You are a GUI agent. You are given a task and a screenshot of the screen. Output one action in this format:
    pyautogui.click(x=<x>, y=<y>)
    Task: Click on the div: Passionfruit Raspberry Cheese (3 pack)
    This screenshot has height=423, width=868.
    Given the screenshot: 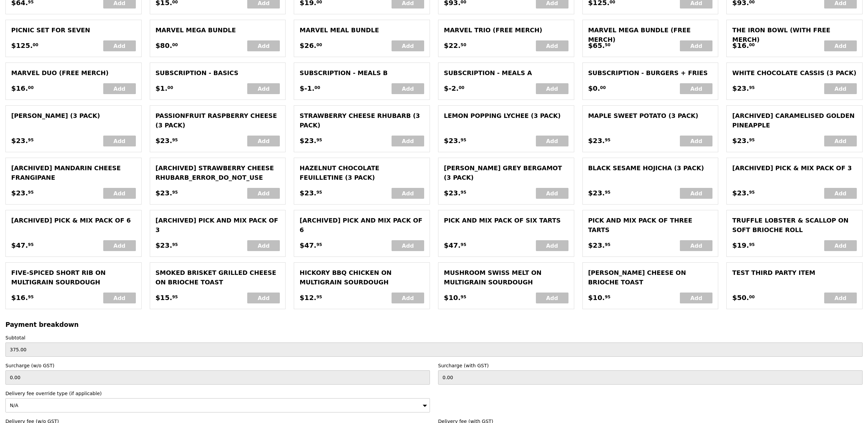 What is the action you would take?
    pyautogui.click(x=218, y=120)
    